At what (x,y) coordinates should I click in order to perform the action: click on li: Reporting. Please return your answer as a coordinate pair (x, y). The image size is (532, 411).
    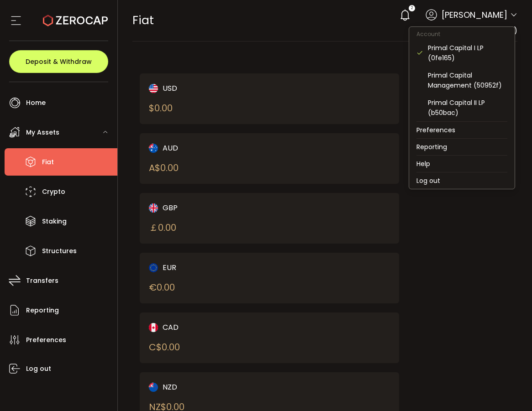
    Looking at the image, I should click on (461, 147).